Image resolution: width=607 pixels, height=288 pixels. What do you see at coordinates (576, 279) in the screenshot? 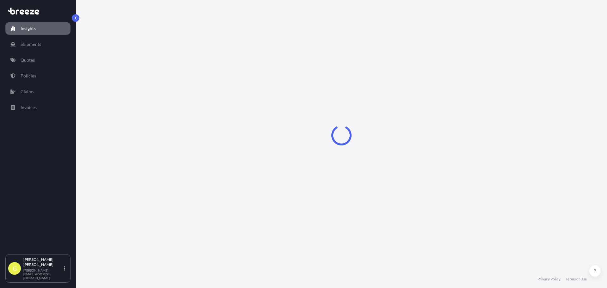
I see `p: Terms of Use` at bounding box center [576, 279].